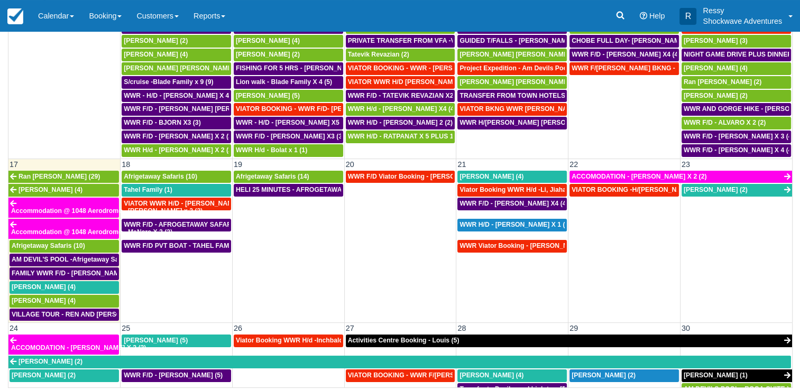 Image resolution: width=800 pixels, height=390 pixels. What do you see at coordinates (14, 328) in the screenshot?
I see `span: 24` at bounding box center [14, 328].